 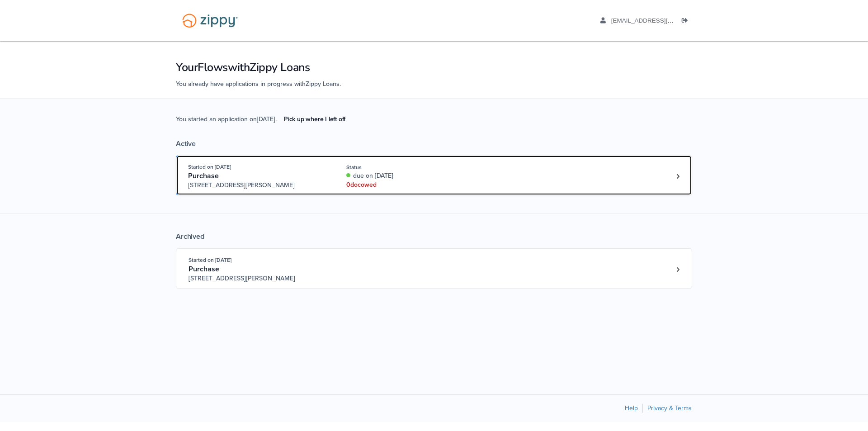 What do you see at coordinates (258, 83) in the screenshot?
I see `span: You already have applications in progress with Zippy Loans .` at bounding box center [258, 83].